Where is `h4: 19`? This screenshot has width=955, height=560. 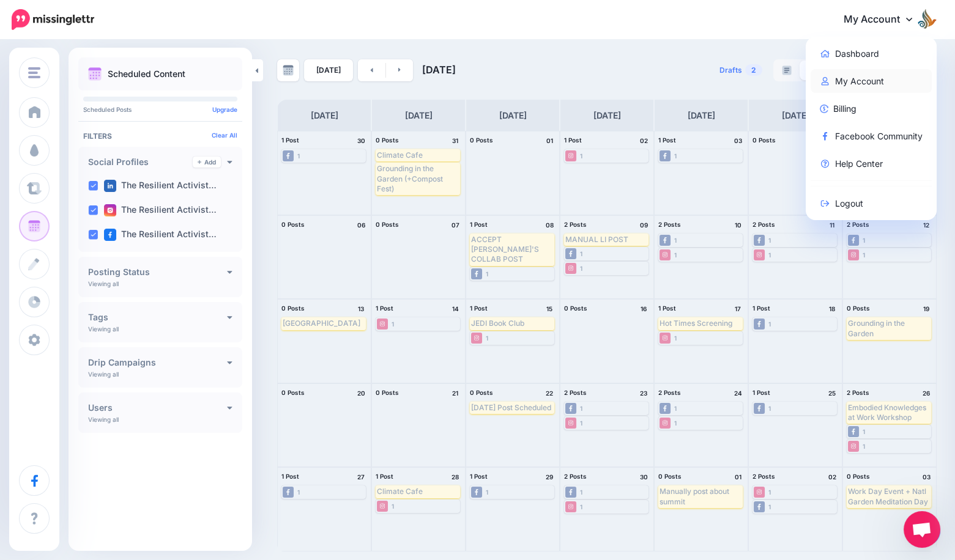
h4: 19 is located at coordinates (926, 309).